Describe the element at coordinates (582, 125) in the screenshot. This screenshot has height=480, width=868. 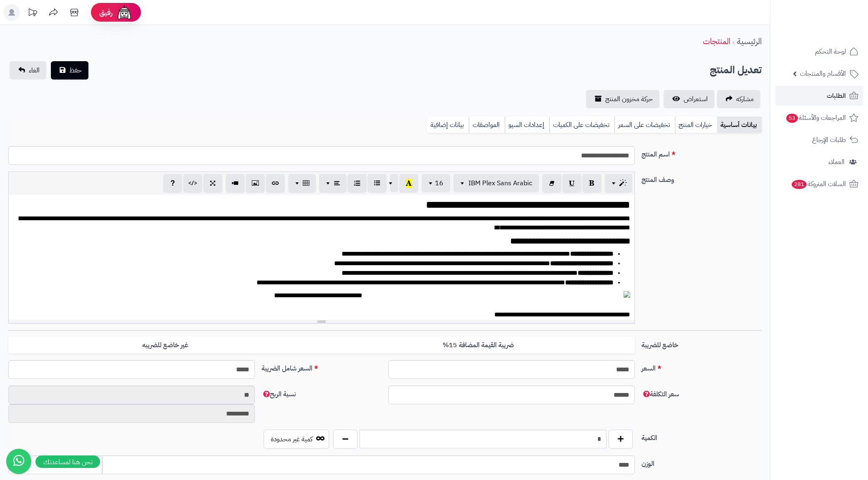
I see `a: تخفيضات على الكميات` at that location.